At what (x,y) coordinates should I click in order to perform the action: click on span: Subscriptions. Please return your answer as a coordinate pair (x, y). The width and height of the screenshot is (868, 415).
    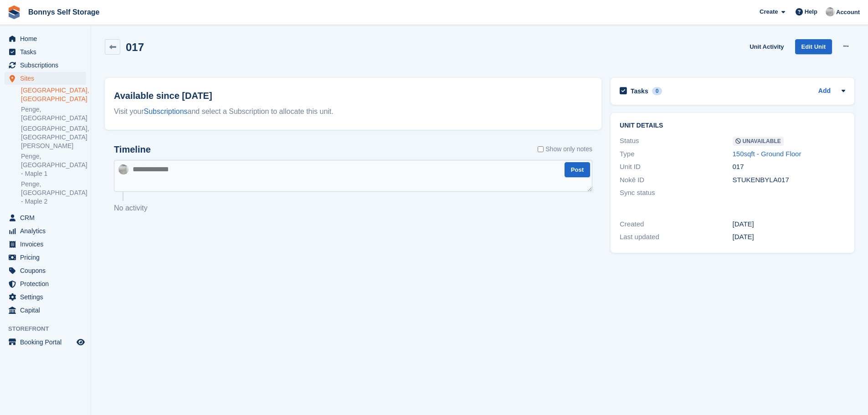
    Looking at the image, I should click on (47, 65).